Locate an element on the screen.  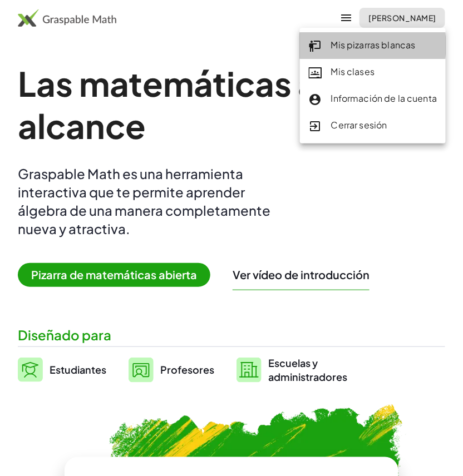
button: Ver vídeo de introducción is located at coordinates (301, 275).